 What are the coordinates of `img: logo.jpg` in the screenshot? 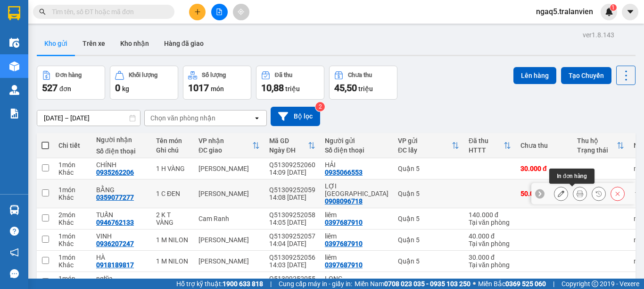 It's located at (114, 23).